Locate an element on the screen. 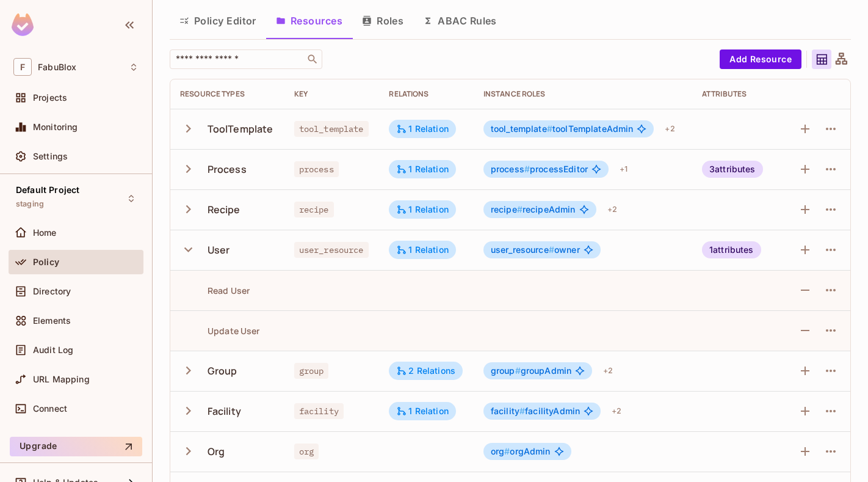 The image size is (868, 482). div: User is located at coordinates (219, 250).